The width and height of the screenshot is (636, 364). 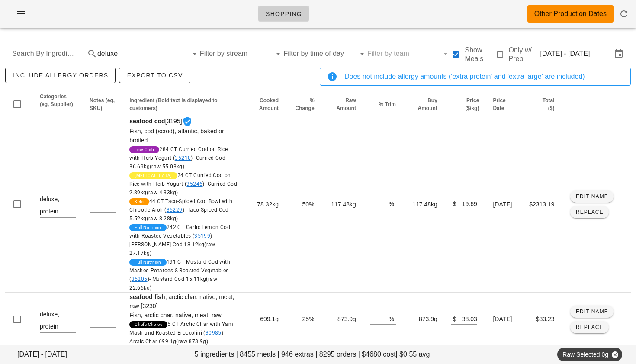 What do you see at coordinates (176, 136) in the screenshot?
I see `span: Fish, cod (scrod), atlantic, baked or broiled` at bounding box center [176, 136].